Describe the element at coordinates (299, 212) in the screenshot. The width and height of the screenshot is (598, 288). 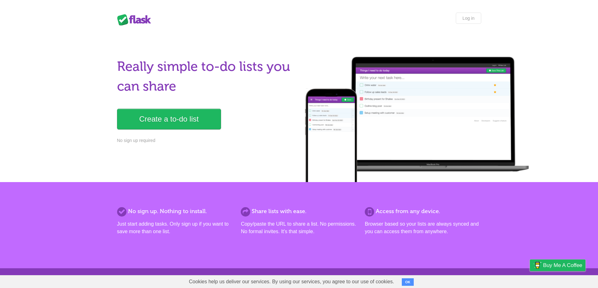
I see `h2: Share lists with ease.` at that location.